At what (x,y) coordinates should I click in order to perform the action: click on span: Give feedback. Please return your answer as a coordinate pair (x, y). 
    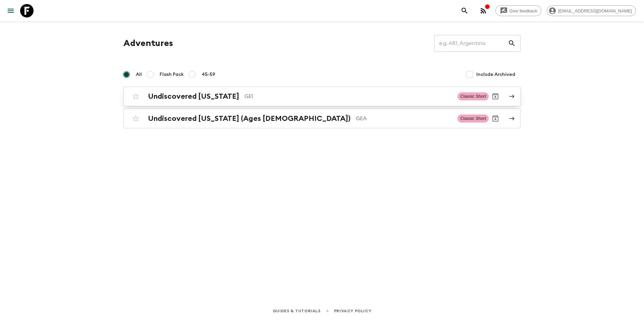
    Looking at the image, I should click on (523, 11).